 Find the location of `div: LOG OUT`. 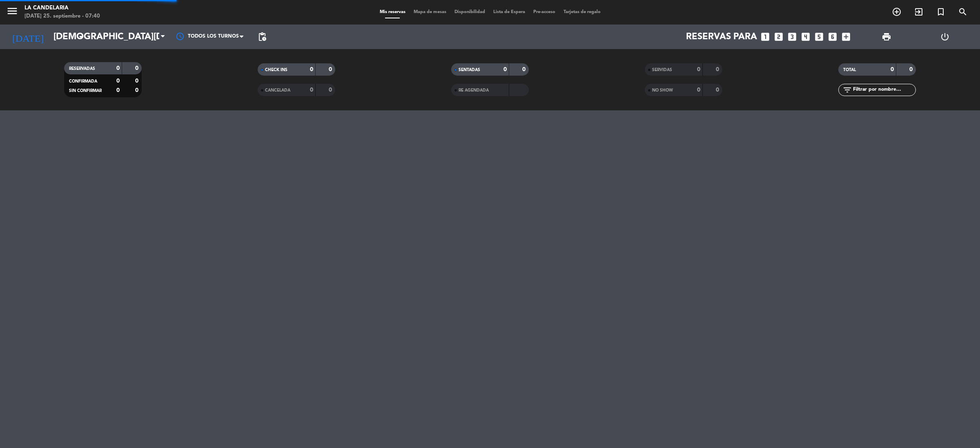

div: LOG OUT is located at coordinates (945, 37).